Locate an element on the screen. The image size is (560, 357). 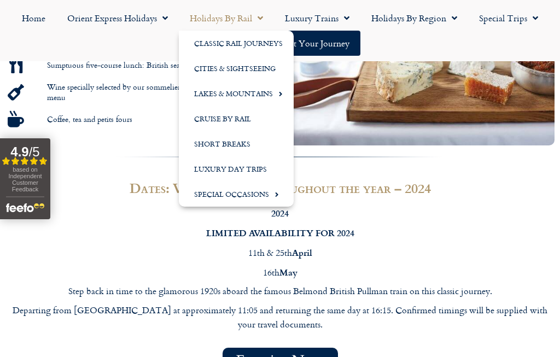
strong: April is located at coordinates (302, 252).